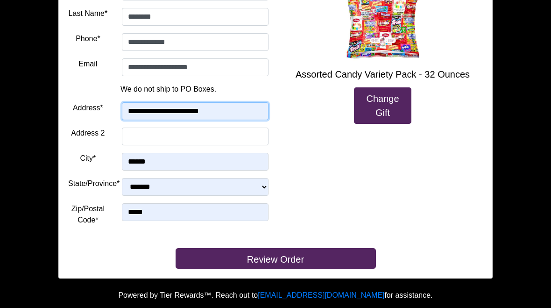 This screenshot has height=308, width=551. Describe the element at coordinates (168, 89) in the screenshot. I see `p: We do not ship to PO Boxes.` at that location.